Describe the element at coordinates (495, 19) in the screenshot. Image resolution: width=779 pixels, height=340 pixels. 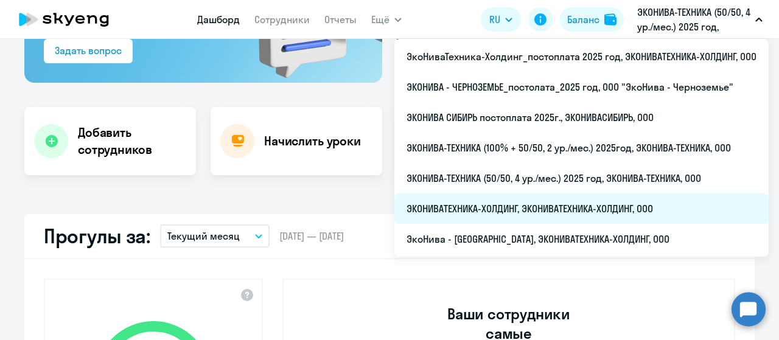
I see `span: RU` at that location.